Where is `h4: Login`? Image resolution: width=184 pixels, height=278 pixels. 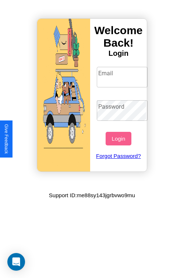
h4: Login is located at coordinates (118, 53).